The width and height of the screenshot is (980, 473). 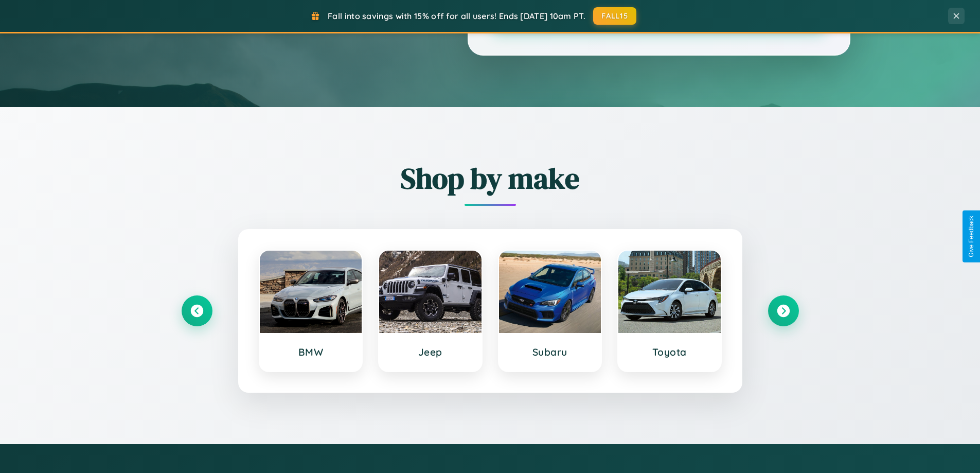 What do you see at coordinates (971, 236) in the screenshot?
I see `div: Give Feedback` at bounding box center [971, 236].